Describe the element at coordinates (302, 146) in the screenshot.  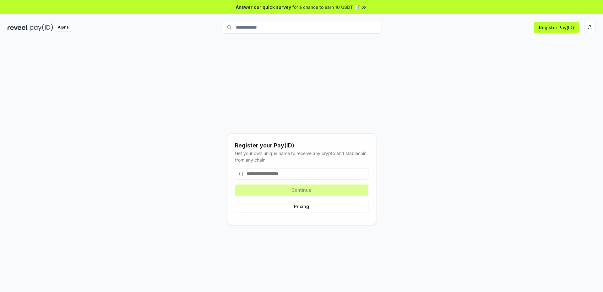
I see `div: Register your Pay(ID)` at that location.